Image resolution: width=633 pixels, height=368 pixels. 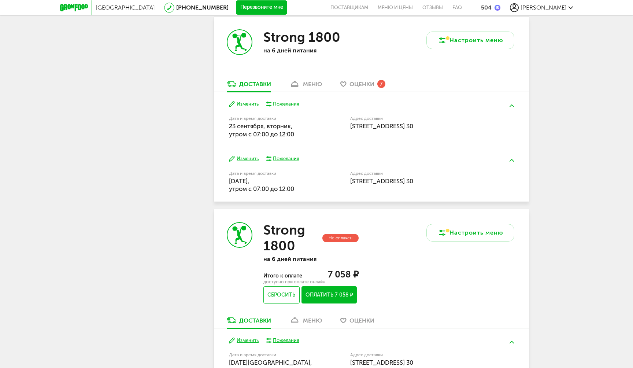 What do you see at coordinates (340, 238) in the screenshot?
I see `div: Не оплачен` at bounding box center [340, 238].